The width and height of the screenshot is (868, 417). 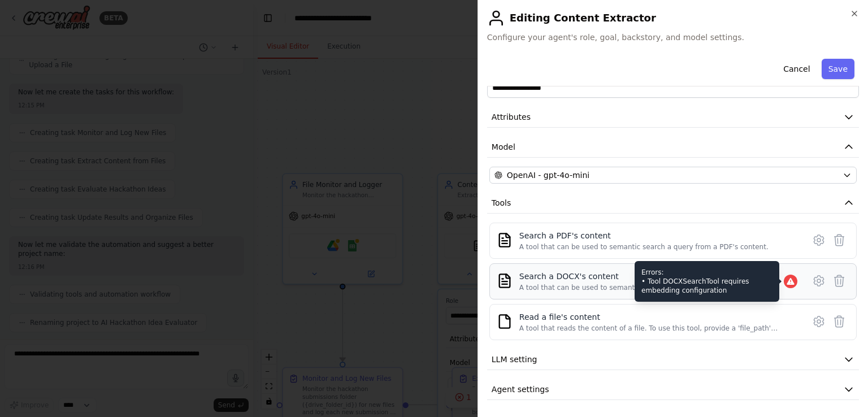 What do you see at coordinates (658, 329) in the screenshot?
I see `div: A tool that reads the content of a file. To use this tool, provide a 'file_path' parameter with t...` at bounding box center [658, 329].